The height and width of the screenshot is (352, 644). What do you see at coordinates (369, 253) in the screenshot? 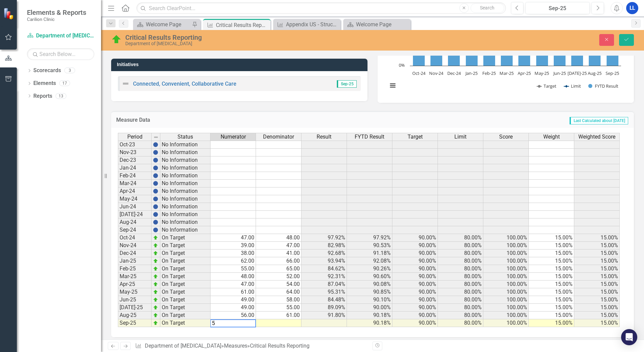
I see `td: 91.18%` at bounding box center [369, 253].